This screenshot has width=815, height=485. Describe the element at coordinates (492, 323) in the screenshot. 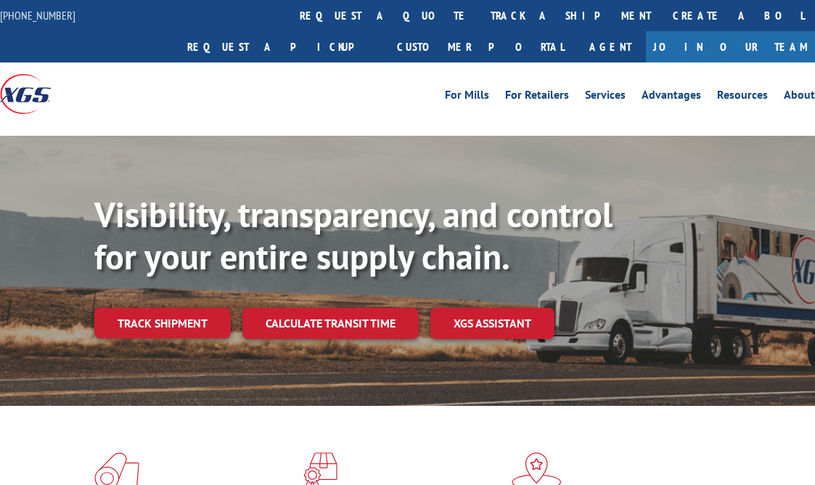

I see `a: XGS ASSISTANT` at that location.